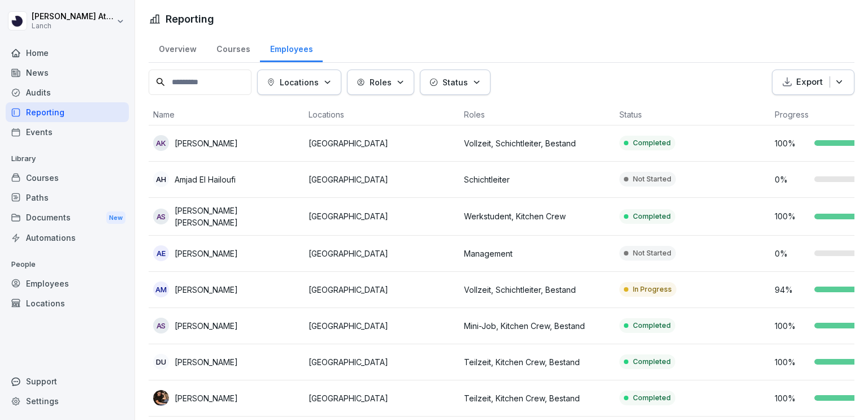 The height and width of the screenshot is (420, 868). Describe the element at coordinates (67, 197) in the screenshot. I see `div: Paths` at that location.